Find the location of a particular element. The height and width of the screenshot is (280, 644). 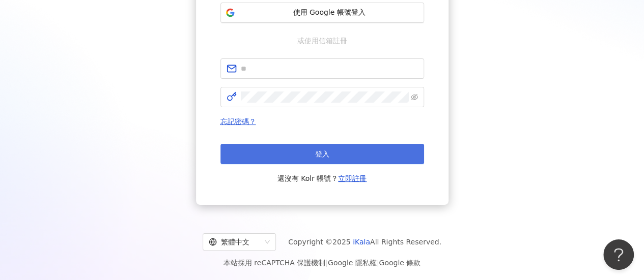

span: 使用 Google 帳號登入 is located at coordinates (329, 12).